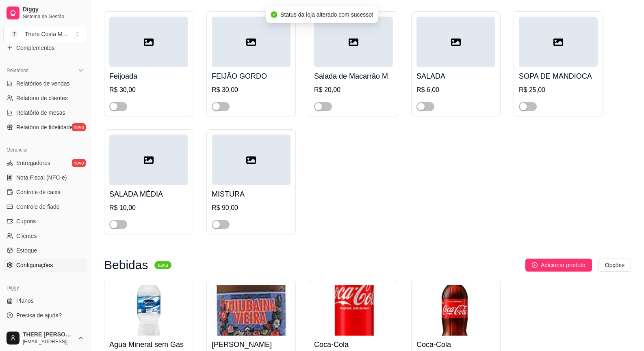 Image resolution: width=644 pixels, height=351 pixels. I want to click on a: DiggySistema de Gestão, so click(45, 13).